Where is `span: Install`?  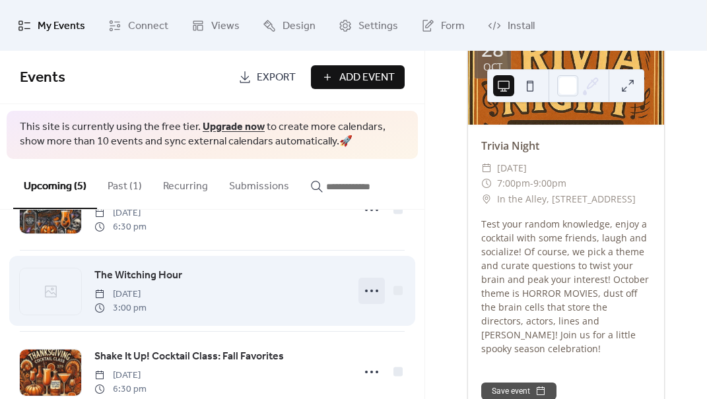 span: Install is located at coordinates (520, 26).